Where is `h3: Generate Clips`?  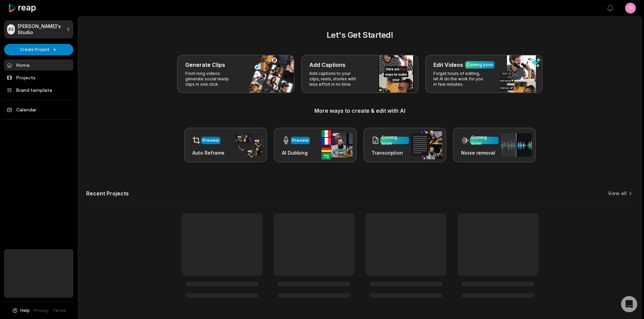 h3: Generate Clips is located at coordinates (205, 65).